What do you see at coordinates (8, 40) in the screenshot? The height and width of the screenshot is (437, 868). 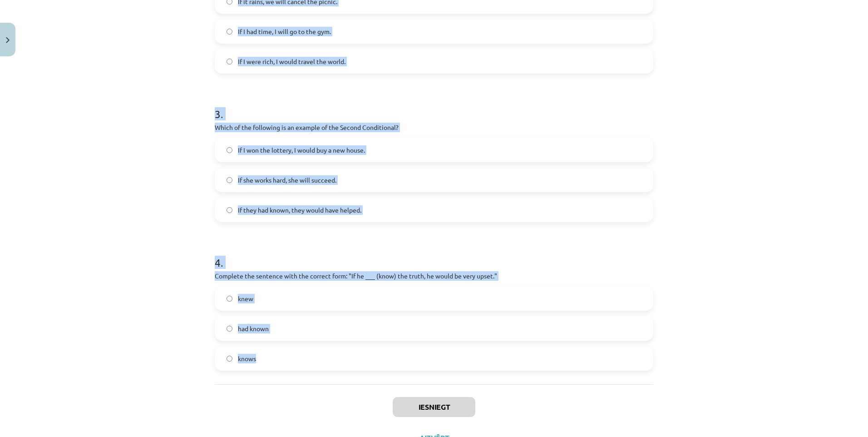 I see `img: icon-close-lesson-0947bae3869378f0d4975bcd49f059093ad1ed9edebbc8119c70593378902aed.svg` at bounding box center [8, 40].